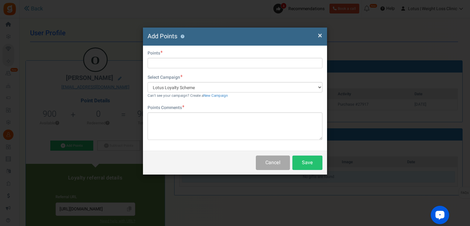 The width and height of the screenshot is (470, 226). Describe the element at coordinates (155, 53) in the screenshot. I see `label: Points` at that location.